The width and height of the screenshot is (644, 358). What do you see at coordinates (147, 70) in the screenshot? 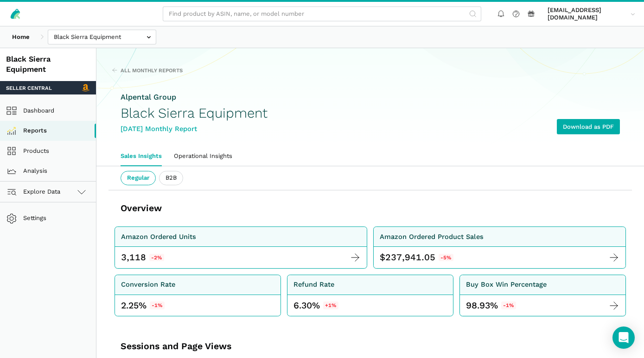
I see `a: All Monthly Reports` at bounding box center [147, 70].